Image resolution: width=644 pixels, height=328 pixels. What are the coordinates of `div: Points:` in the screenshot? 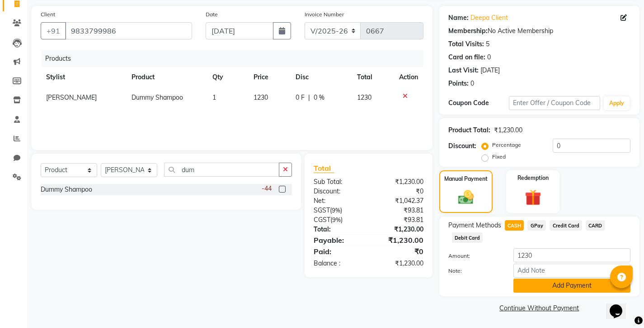 It's located at (458, 83).